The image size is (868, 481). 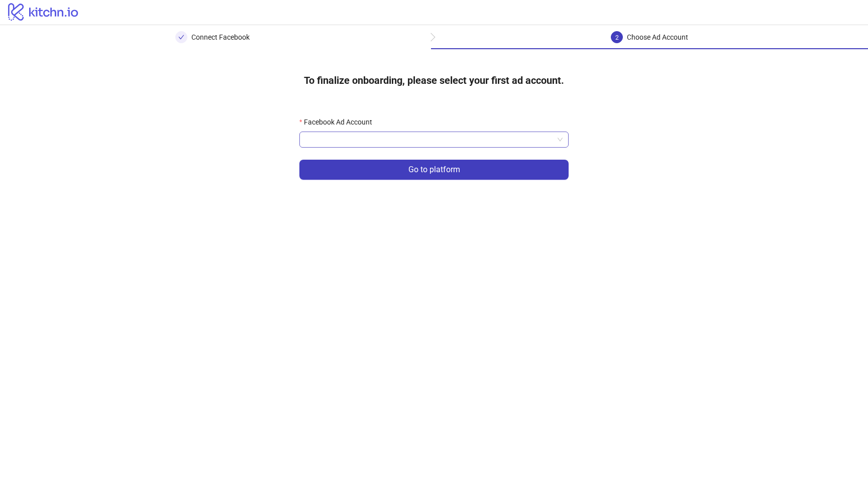 What do you see at coordinates (339, 122) in the screenshot?
I see `label: Facebook Ad Account` at bounding box center [339, 122].